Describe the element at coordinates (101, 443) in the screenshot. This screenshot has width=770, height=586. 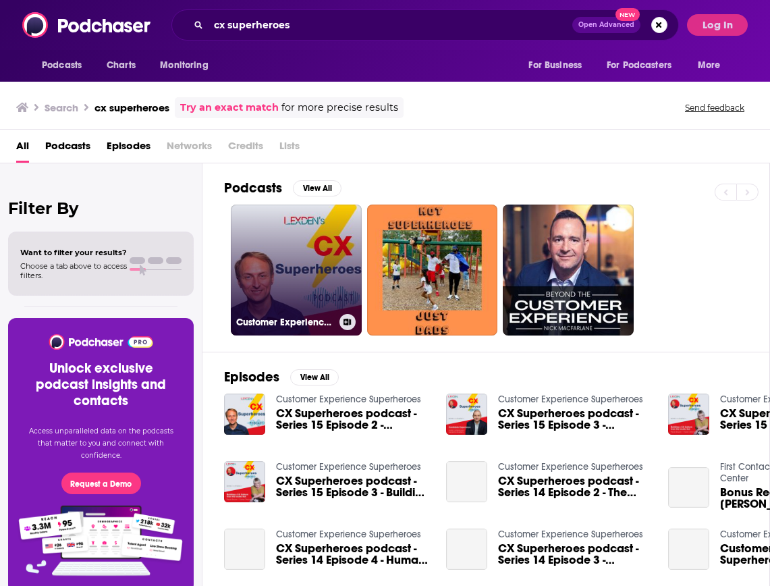
I see `p: Access unparalleled data on the podcasts that matter to you and connect with confidence.` at that location.